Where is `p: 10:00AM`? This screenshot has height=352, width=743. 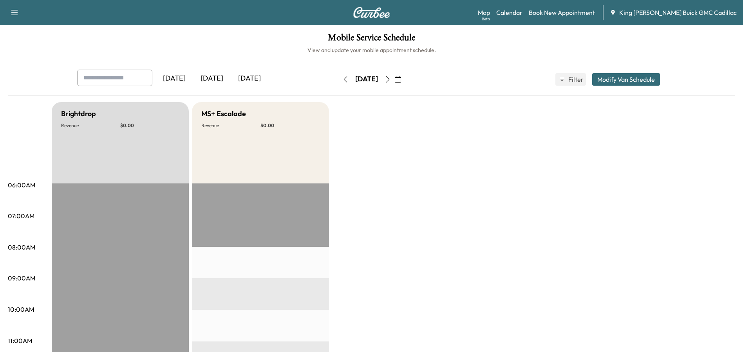 p: 10:00AM is located at coordinates (21, 310).